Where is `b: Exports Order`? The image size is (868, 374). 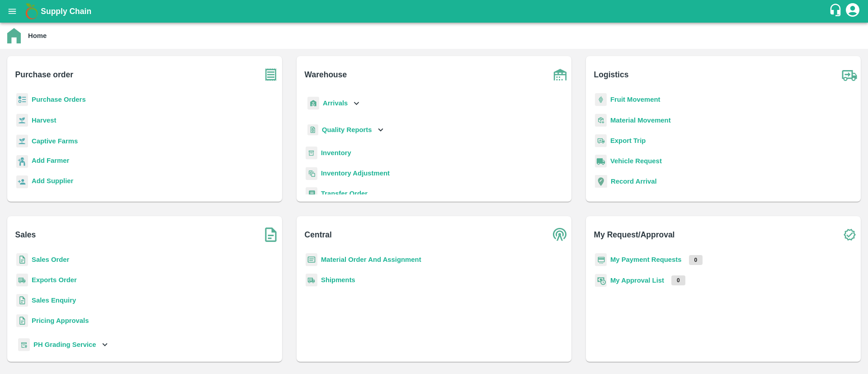
b: Exports Order is located at coordinates (55, 280).